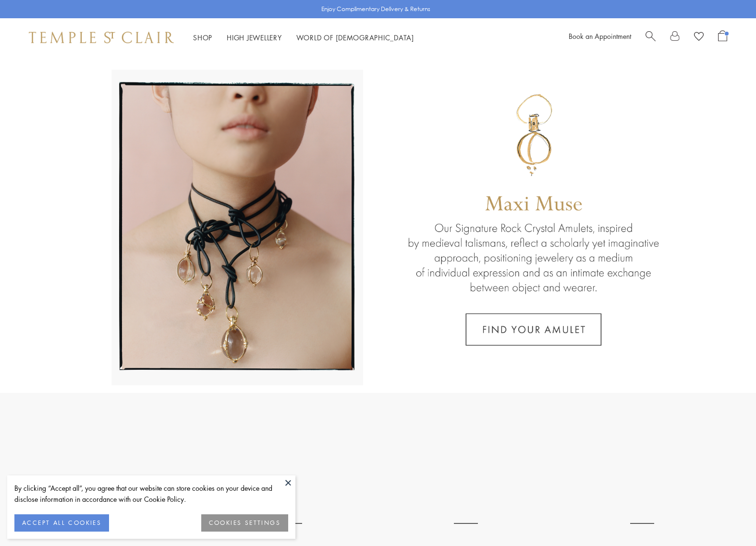 Image resolution: width=756 pixels, height=546 pixels. I want to click on p: Enjoy Complimentary Delivery & Returns, so click(376, 9).